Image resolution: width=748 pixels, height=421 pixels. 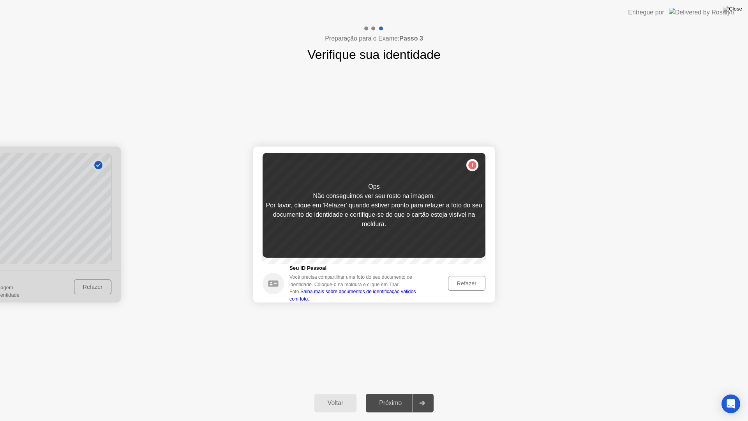 I want to click on h4: Preparação para o Exame:, so click(x=374, y=39).